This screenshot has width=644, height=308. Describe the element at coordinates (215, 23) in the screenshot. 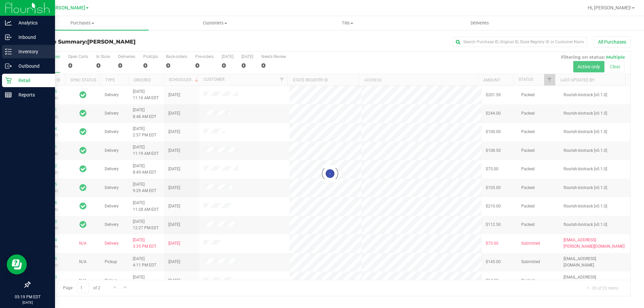

I see `a: Customers` at that location.